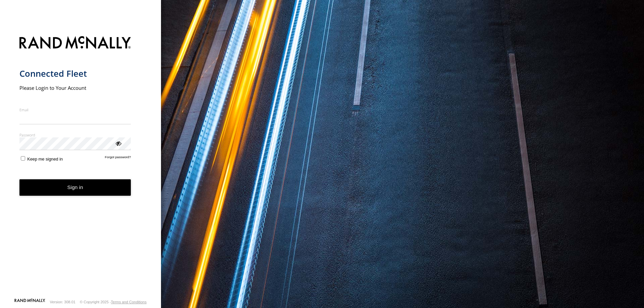 The width and height of the screenshot is (644, 308). I want to click on span: Keep me signed in, so click(45, 159).